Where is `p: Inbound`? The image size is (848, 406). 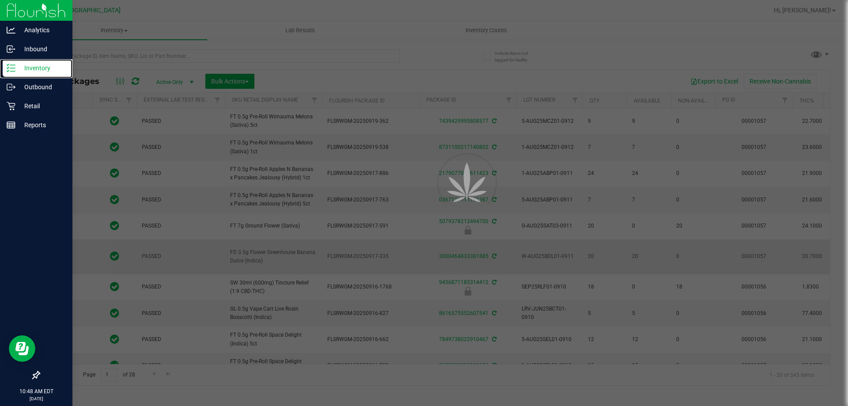
p: Inbound is located at coordinates (42, 49).